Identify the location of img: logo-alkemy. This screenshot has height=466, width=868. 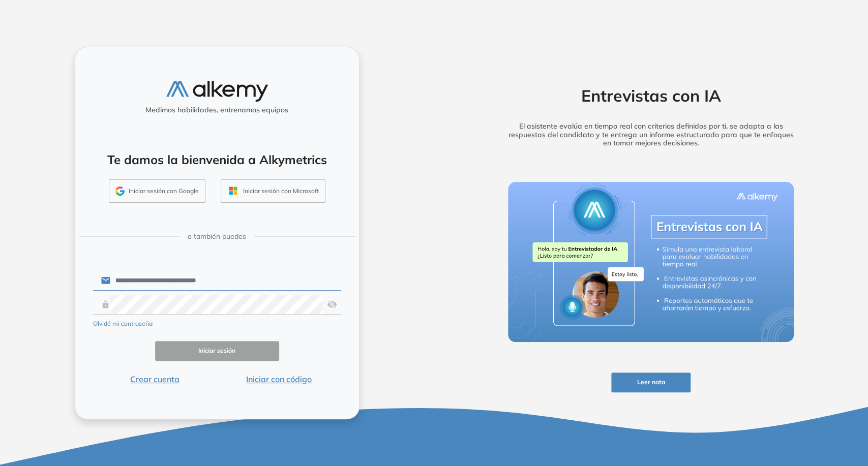
(217, 91).